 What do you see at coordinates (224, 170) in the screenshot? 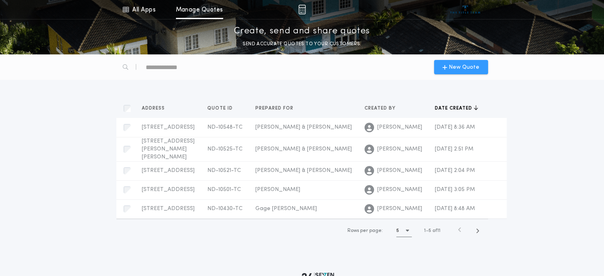
I see `span: ND-10521-TC` at bounding box center [224, 170].